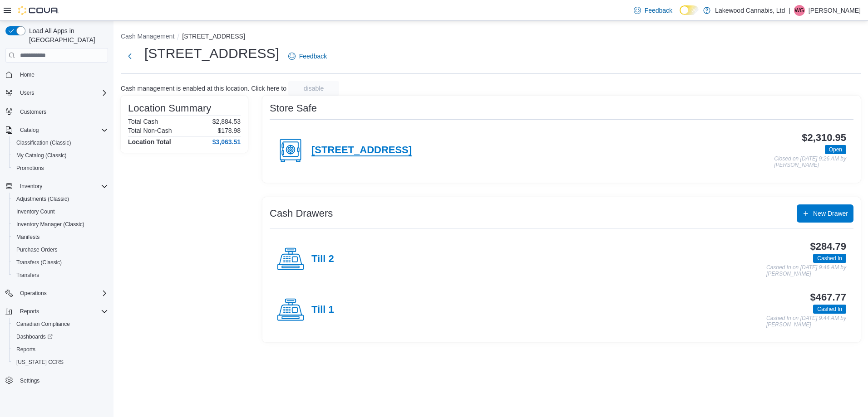 This screenshot has width=868, height=417. What do you see at coordinates (323, 311) in the screenshot?
I see `h4: Till 1` at bounding box center [323, 311].